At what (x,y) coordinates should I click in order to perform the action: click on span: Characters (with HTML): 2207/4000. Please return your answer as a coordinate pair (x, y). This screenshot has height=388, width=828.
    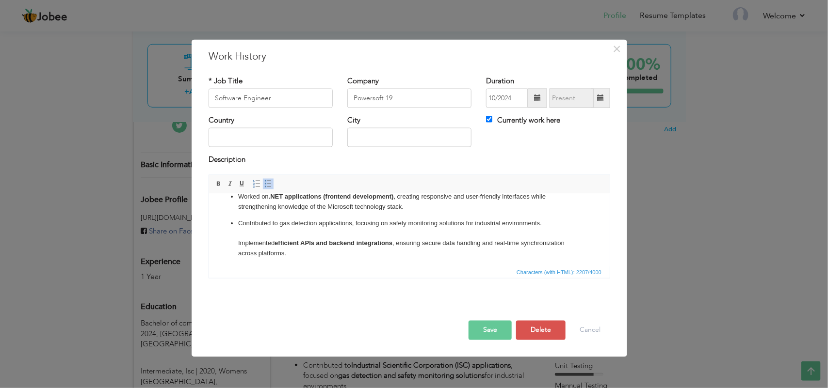
    Looking at the image, I should click on (558, 272).